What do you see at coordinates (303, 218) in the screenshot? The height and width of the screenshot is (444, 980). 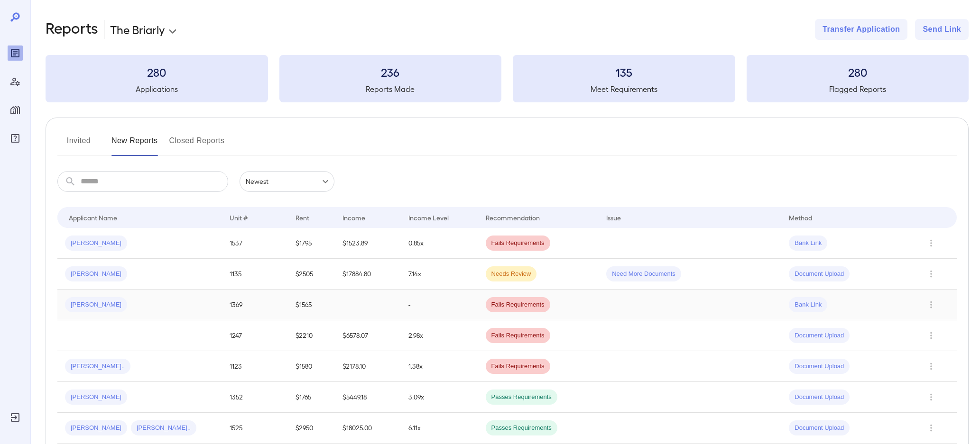 I see `div: Rent` at bounding box center [303, 218].